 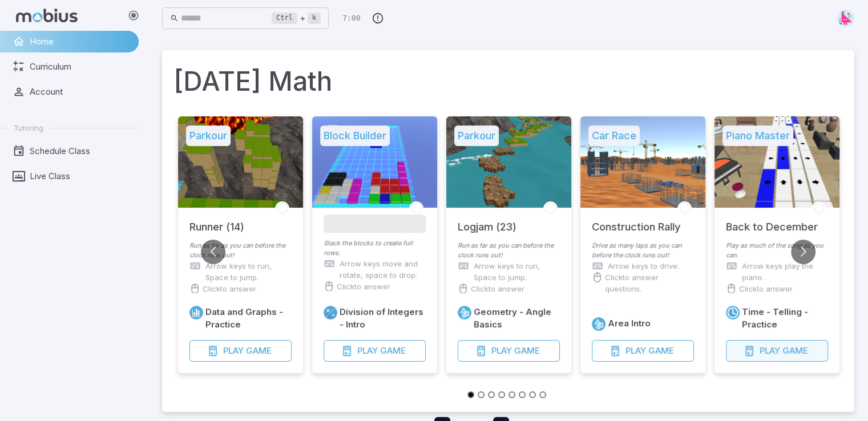 I want to click on img: right-triangle.svg, so click(x=846, y=19).